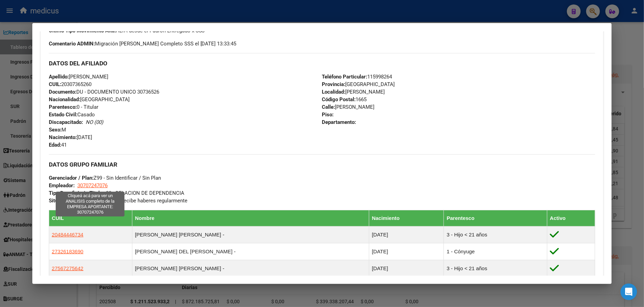  What do you see at coordinates (92, 186) in the screenshot?
I see `span: 30707247076` at bounding box center [92, 186].